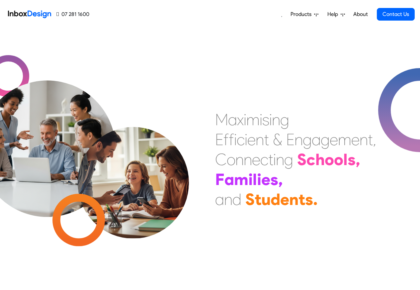 The height and width of the screenshot is (290, 420). Describe the element at coordinates (133, 169) in the screenshot. I see `img: parents_with_child.png` at that location.